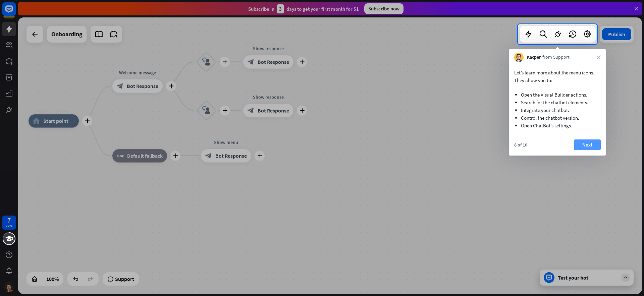 The height and width of the screenshot is (296, 644). What do you see at coordinates (521, 145) in the screenshot?
I see `div: 8 of 10` at bounding box center [521, 145].